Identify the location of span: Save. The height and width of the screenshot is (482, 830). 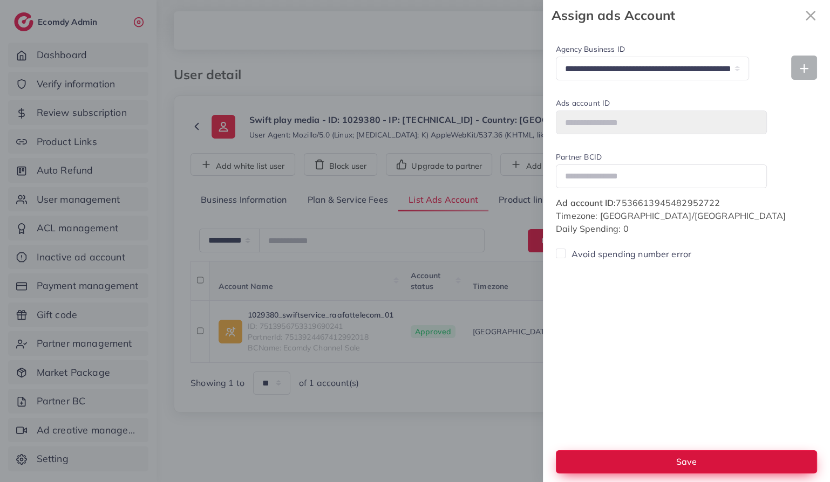
(686, 462).